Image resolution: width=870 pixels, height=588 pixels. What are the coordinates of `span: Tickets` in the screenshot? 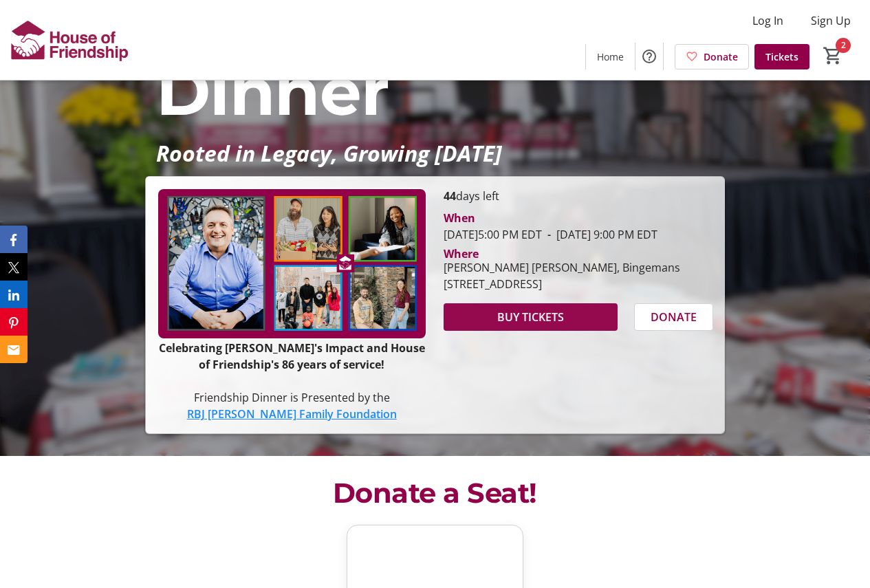 It's located at (782, 56).